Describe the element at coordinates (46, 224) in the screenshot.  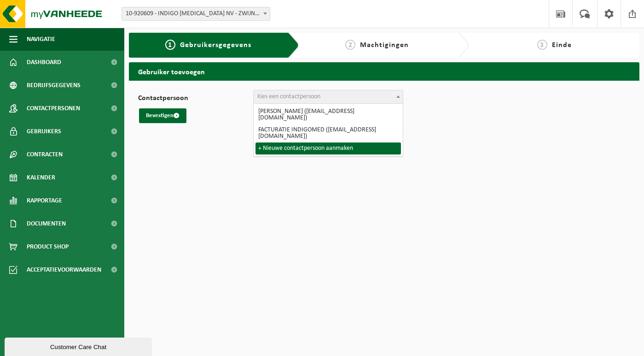
I see `span: Documenten` at that location.